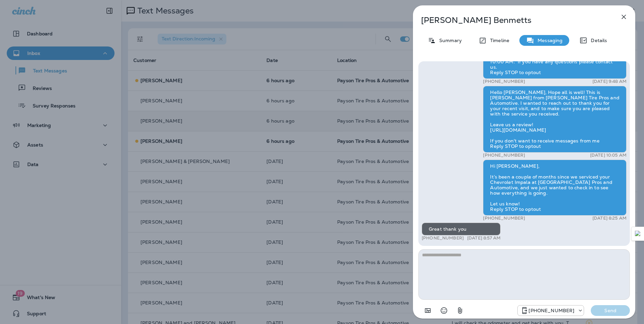  Describe the element at coordinates (551, 311) in the screenshot. I see `div: +1 (928) 260-4498` at that location.